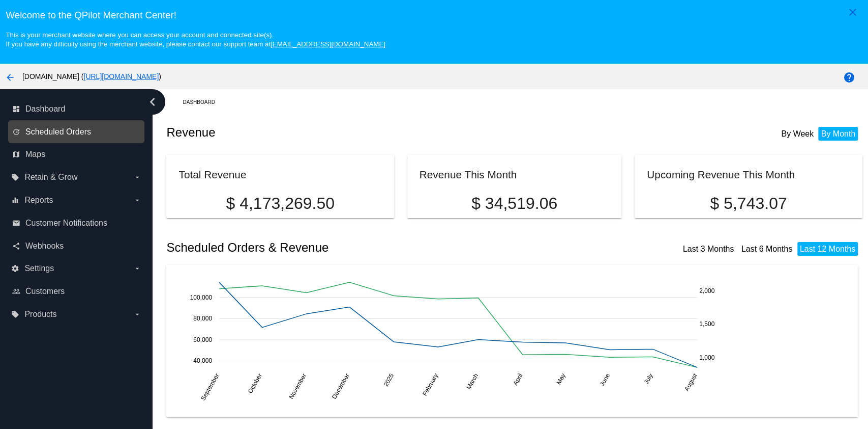 The width and height of the screenshot is (868, 429). Describe the element at coordinates (203, 340) in the screenshot. I see `text: 60,000` at that location.